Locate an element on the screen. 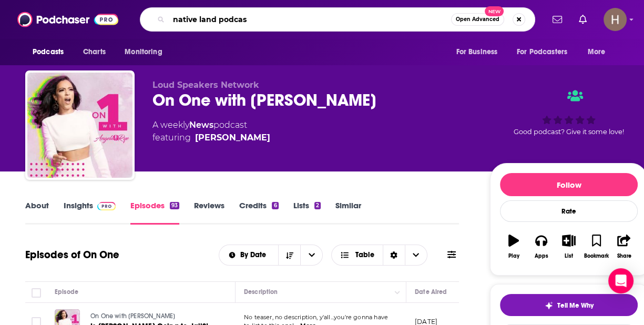  div: Sort Direction is located at coordinates (394, 255).